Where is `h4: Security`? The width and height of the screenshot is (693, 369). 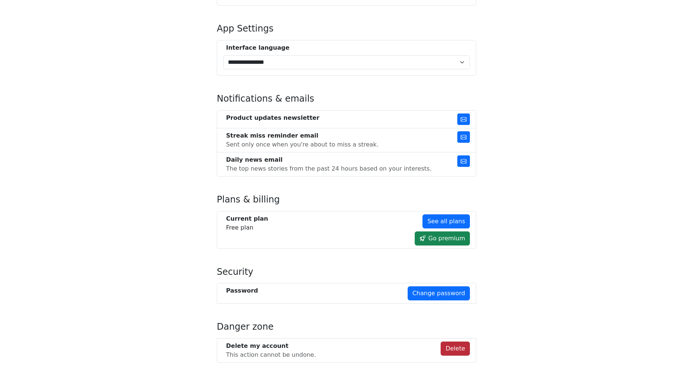
h4: Security is located at coordinates (347, 272).